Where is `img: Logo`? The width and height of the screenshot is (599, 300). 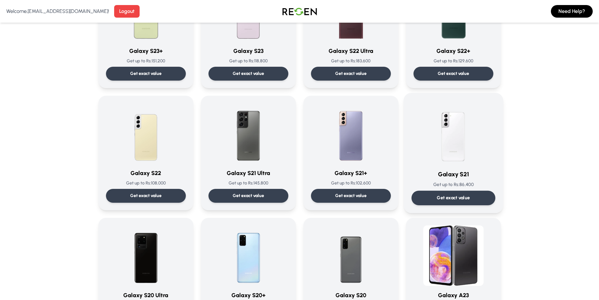 img: Logo is located at coordinates (300, 11).